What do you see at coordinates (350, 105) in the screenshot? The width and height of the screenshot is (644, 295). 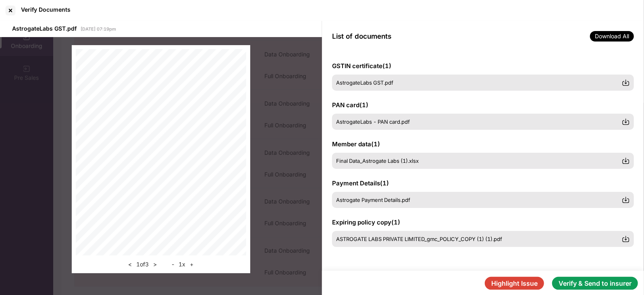 I see `span: PAN card ( 1 )` at bounding box center [350, 105].